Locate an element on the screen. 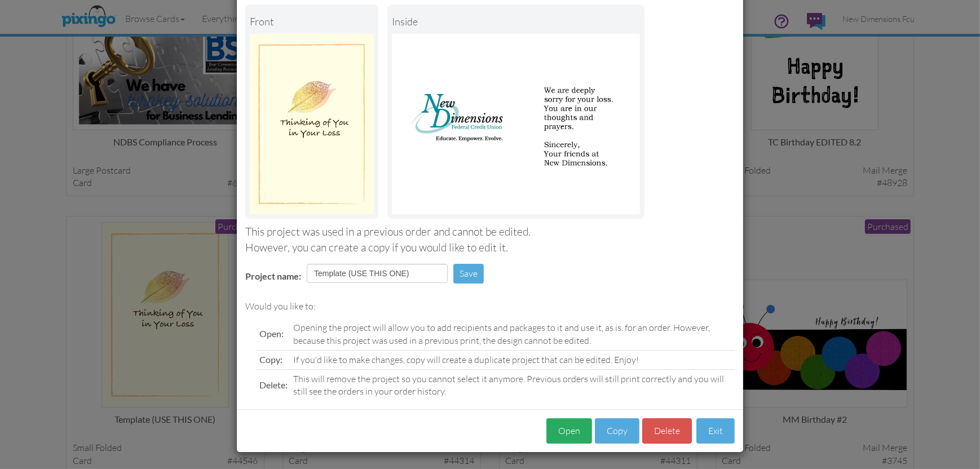 The width and height of the screenshot is (980, 469). span: Open: is located at coordinates (271, 333).